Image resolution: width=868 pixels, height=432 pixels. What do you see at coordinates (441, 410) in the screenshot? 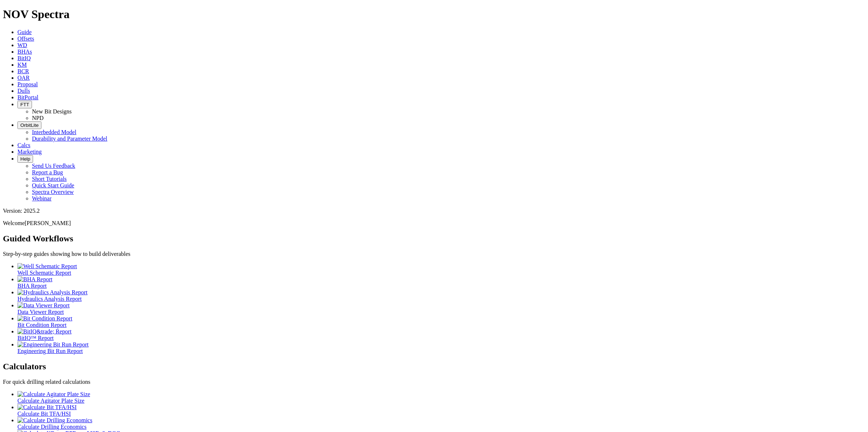
I see `a: Calculate Bit TFA/HSI Calculate Bit TFA/HSI` at bounding box center [441, 410].